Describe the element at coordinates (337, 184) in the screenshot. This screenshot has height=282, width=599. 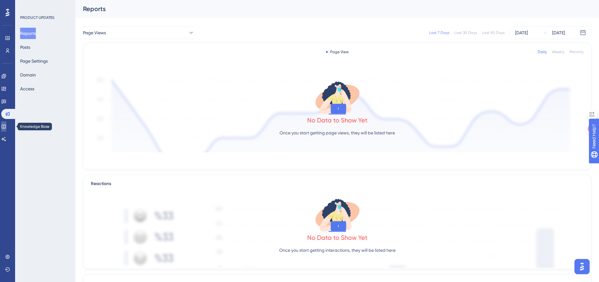
I see `div: Reactions` at that location.